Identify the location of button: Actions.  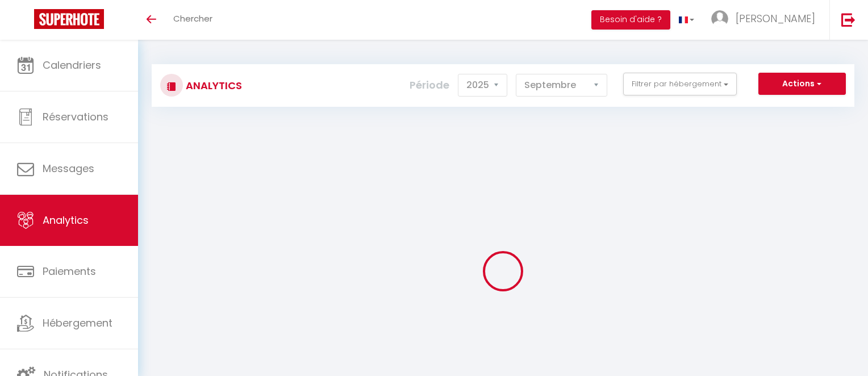
(802, 84).